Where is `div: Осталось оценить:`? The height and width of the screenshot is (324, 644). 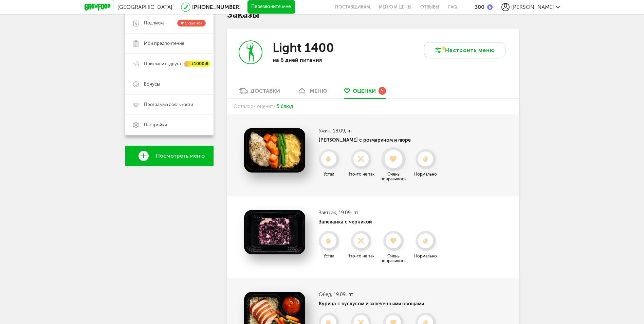
div: Осталось оценить: is located at coordinates (373, 106).